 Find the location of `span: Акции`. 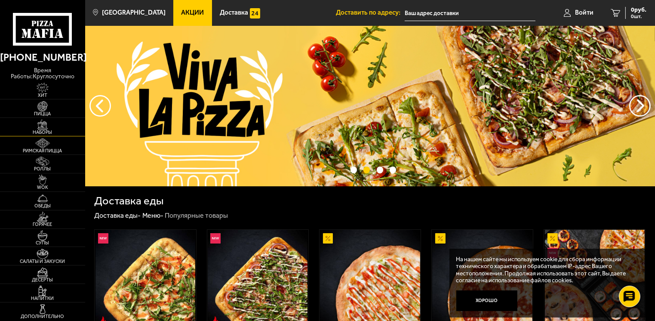

span: Акции is located at coordinates (193, 12).